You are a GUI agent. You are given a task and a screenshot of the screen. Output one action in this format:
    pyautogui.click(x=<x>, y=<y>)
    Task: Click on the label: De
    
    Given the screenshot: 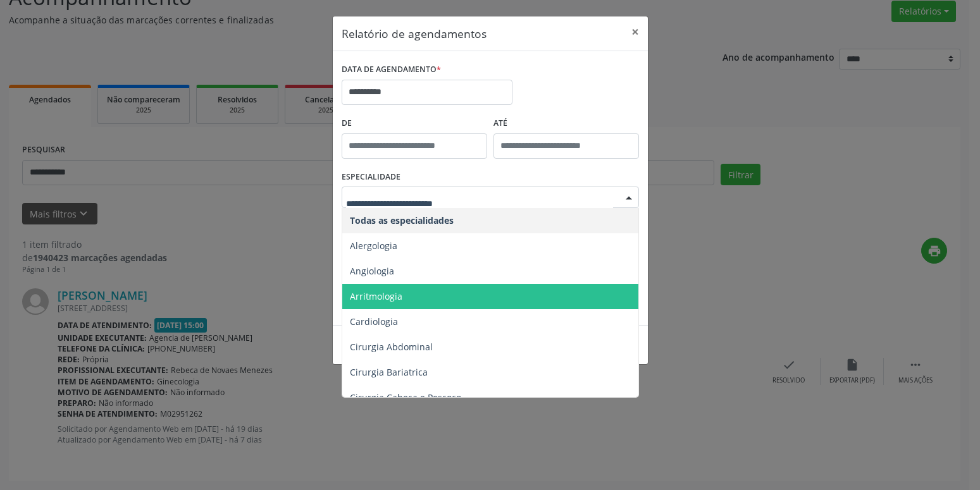 What is the action you would take?
    pyautogui.click(x=414, y=124)
    